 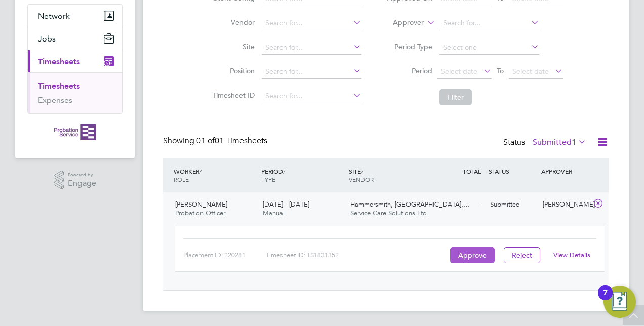 What do you see at coordinates (356, 255) in the screenshot?
I see `div: Timesheet ID: TS1831352` at bounding box center [356, 255].